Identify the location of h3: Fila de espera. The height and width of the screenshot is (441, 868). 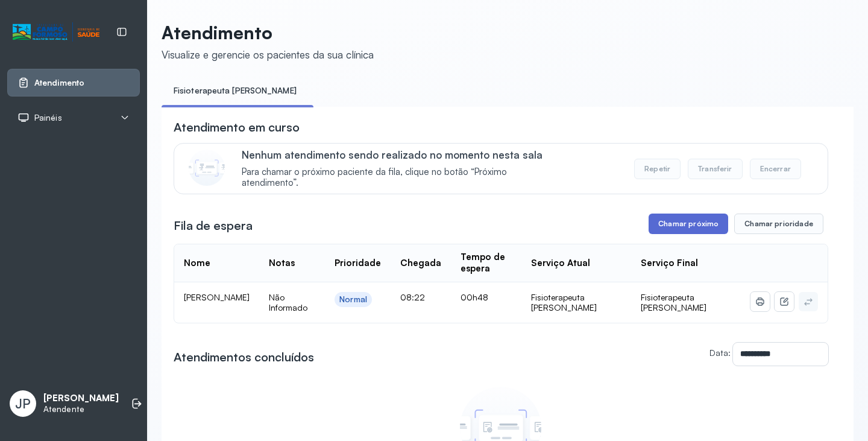
(213, 225).